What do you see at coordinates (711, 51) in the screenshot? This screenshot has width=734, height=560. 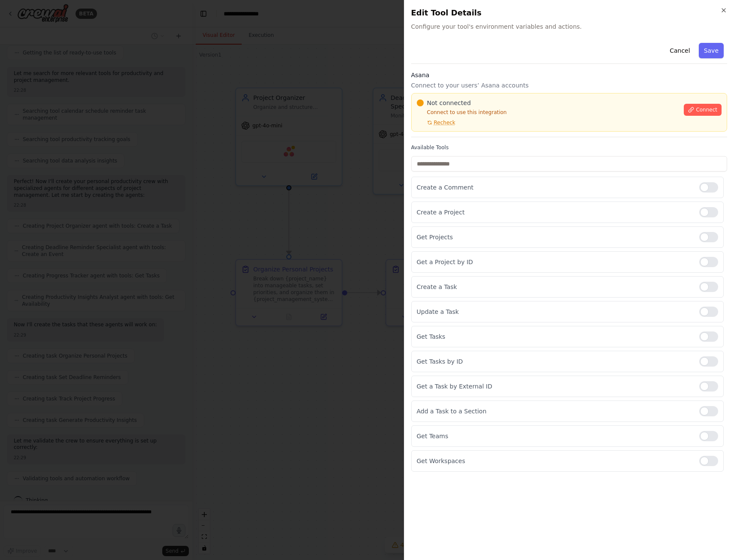 I see `button: Save` at bounding box center [711, 51].